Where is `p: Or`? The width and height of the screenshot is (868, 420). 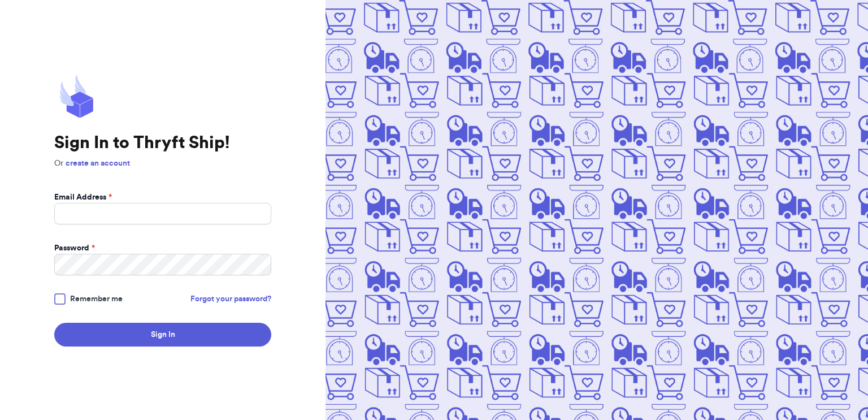 p: Or is located at coordinates (163, 163).